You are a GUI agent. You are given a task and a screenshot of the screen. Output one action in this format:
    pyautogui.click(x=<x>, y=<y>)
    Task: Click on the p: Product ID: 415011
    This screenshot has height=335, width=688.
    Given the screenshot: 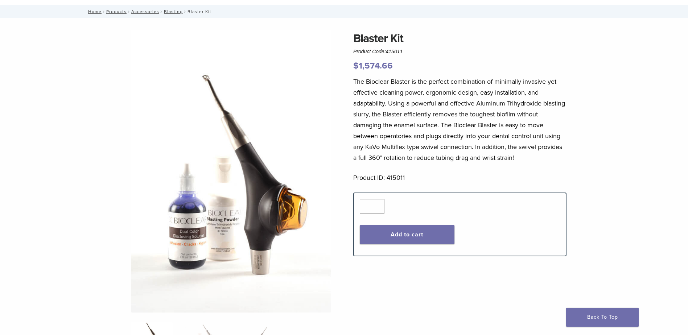 What is the action you would take?
    pyautogui.click(x=460, y=178)
    